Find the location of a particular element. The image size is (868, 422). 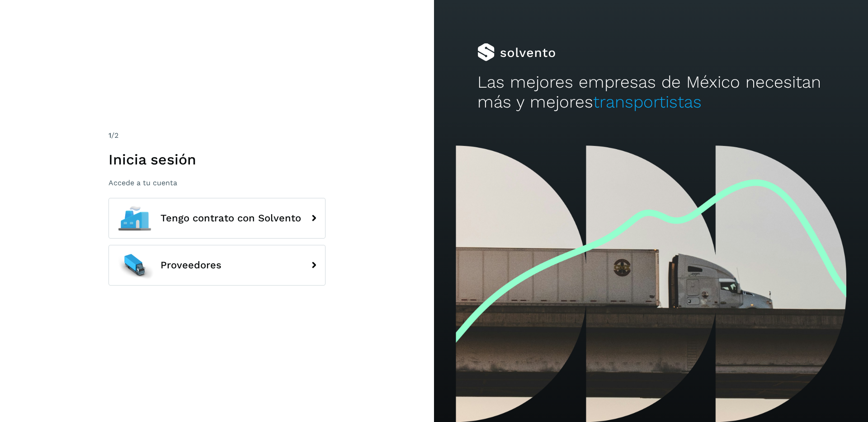

h2: Las mejores empresas de México necesitan más y mejores is located at coordinates (651, 92).